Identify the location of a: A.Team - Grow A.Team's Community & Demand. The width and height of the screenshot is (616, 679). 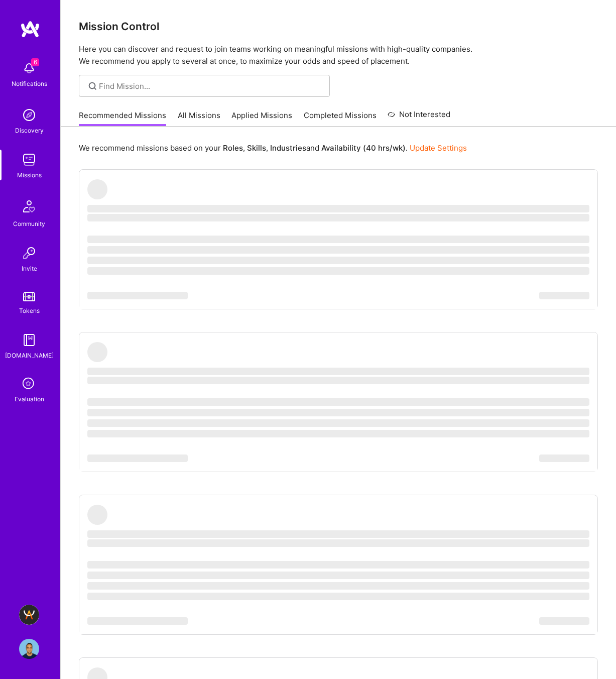
(29, 615).